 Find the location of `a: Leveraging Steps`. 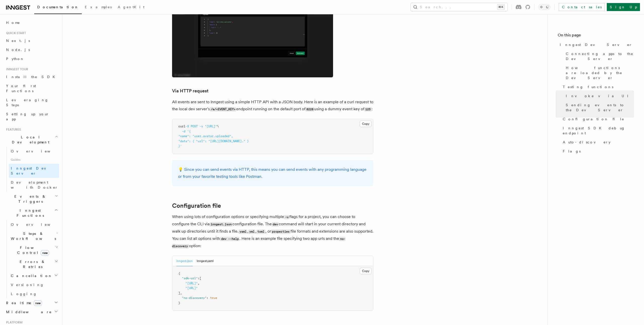

a: Leveraging Steps is located at coordinates (32, 102).